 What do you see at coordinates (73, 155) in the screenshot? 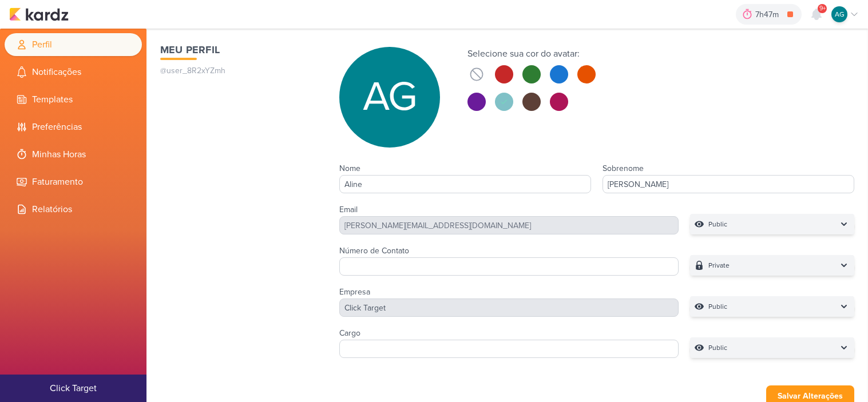
I see `li: Minhas Horas` at bounding box center [73, 155].